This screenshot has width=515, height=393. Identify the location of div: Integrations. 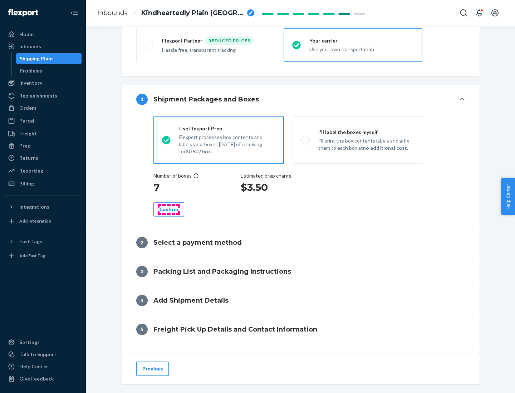
(34, 207).